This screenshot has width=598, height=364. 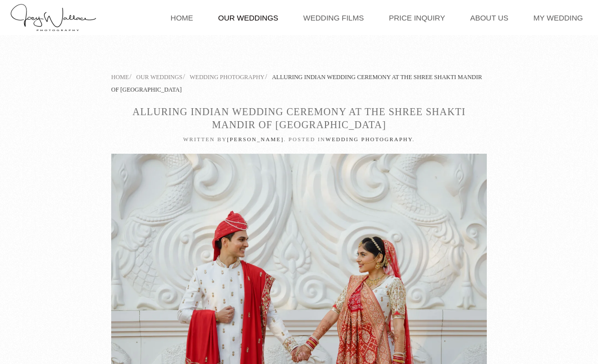 I want to click on p: Written by . Posted in ., so click(x=299, y=139).